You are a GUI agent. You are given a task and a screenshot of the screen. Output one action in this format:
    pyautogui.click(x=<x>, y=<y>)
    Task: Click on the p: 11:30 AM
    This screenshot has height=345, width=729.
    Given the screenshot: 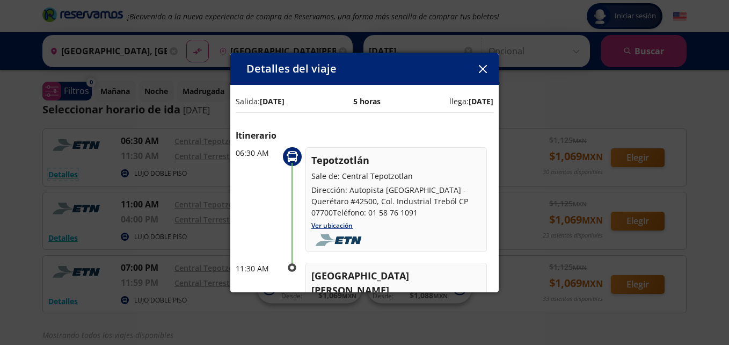 What is the action you would take?
    pyautogui.click(x=257, y=268)
    